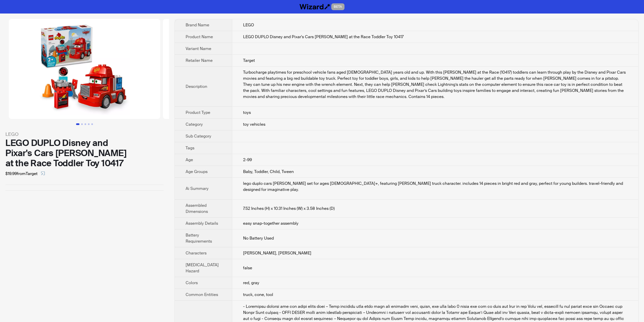  Describe the element at coordinates (192, 283) in the screenshot. I see `span: Colors` at that location.